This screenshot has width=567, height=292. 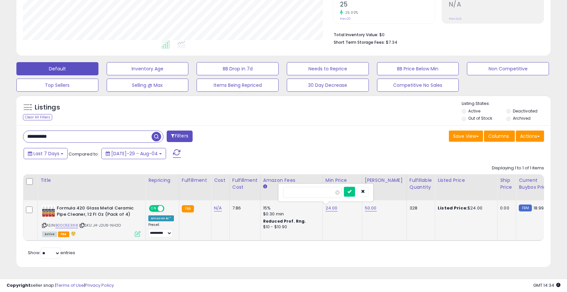 I want to click on a: Terms of Use, so click(x=70, y=285).